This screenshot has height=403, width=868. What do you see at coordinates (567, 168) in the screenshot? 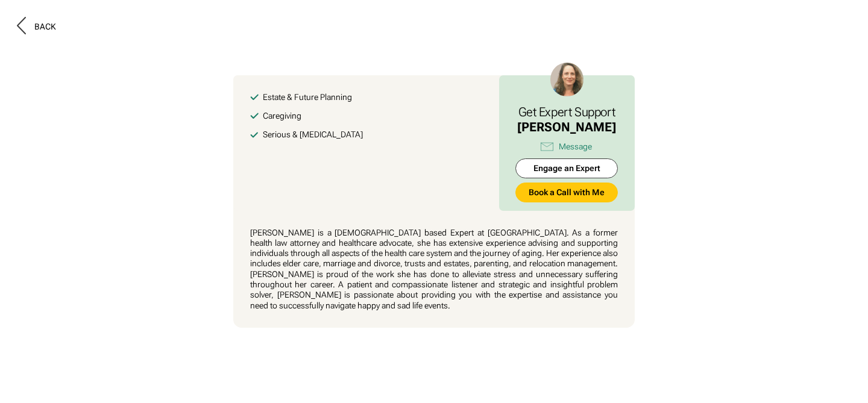
I see `div: Engage an Expert` at bounding box center [567, 168].